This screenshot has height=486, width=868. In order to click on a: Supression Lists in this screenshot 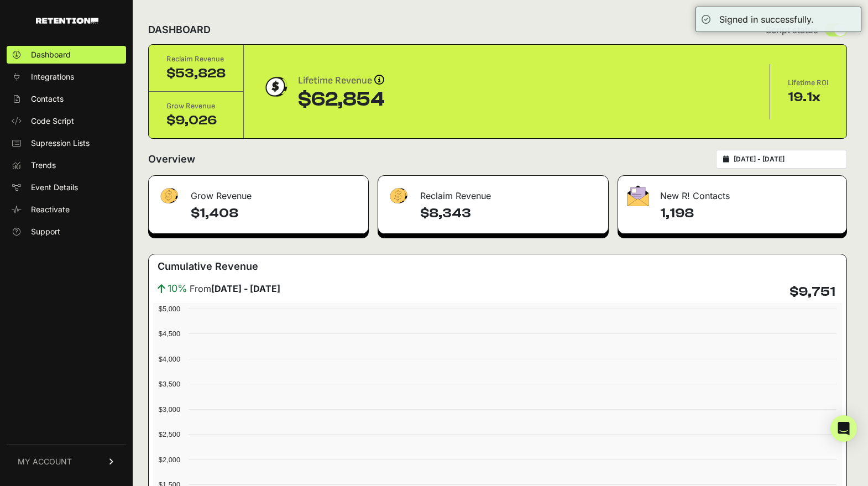, I will do `click(66, 144)`.